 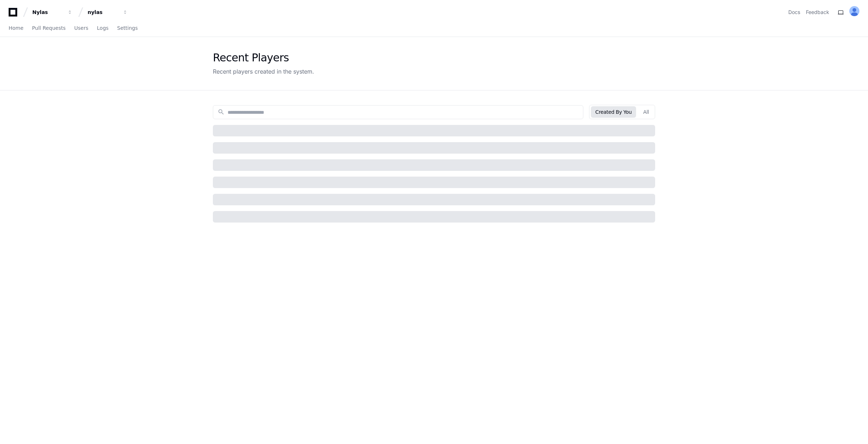 What do you see at coordinates (103, 28) in the screenshot?
I see `span: Logs` at bounding box center [103, 28].